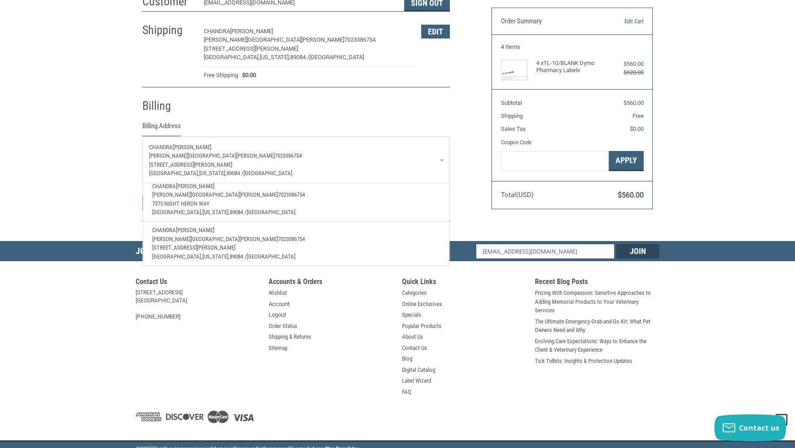 The width and height of the screenshot is (795, 448). Describe the element at coordinates (277, 315) in the screenshot. I see `a: Logout` at that location.